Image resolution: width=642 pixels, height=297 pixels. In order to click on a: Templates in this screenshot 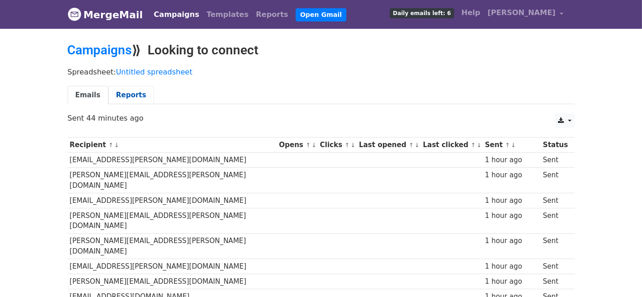, I will do `click(228, 15)`.